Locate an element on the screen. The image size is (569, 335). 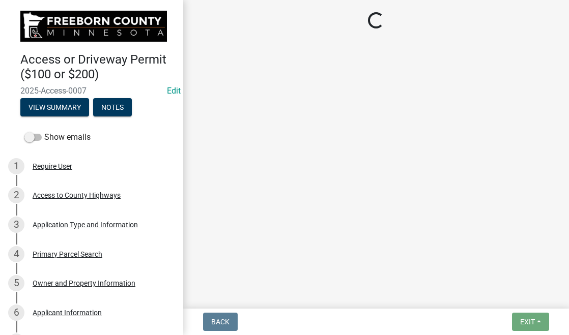
div: 4 is located at coordinates (16, 254).